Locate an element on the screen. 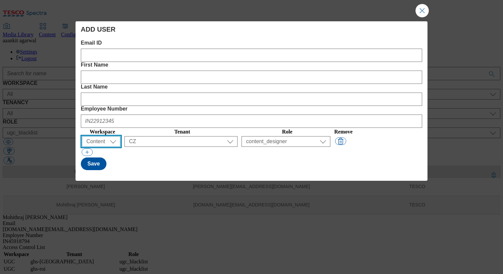 This screenshot has height=274, width=503. input: IN22912345 is located at coordinates (251, 121).